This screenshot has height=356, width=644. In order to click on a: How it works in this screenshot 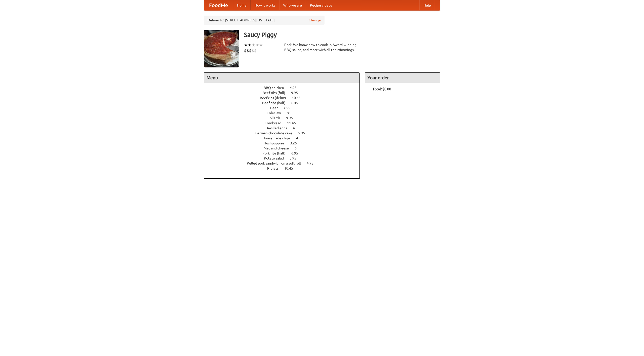, I will do `click(265, 5)`.